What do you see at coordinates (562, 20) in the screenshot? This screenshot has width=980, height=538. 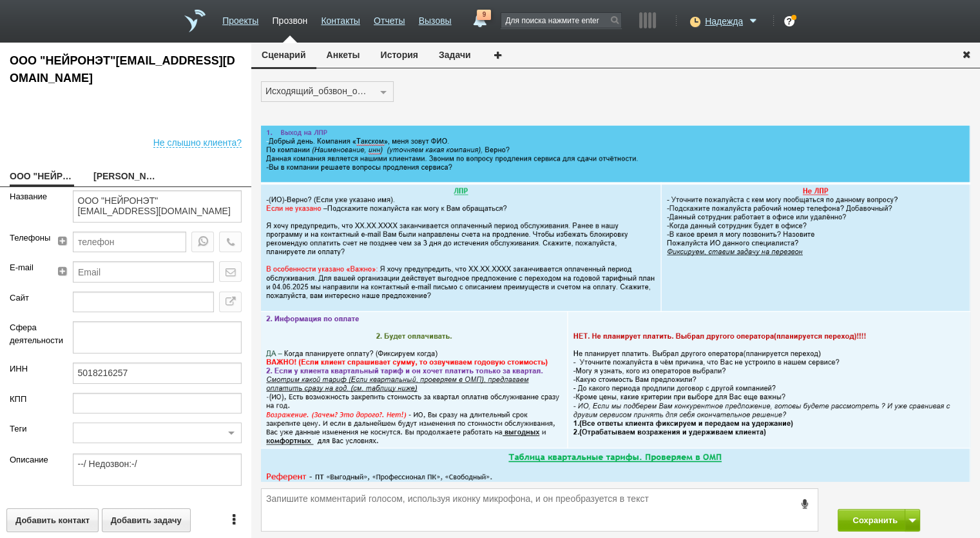 I see `input: Для поиска нажмите enter` at bounding box center [562, 20].